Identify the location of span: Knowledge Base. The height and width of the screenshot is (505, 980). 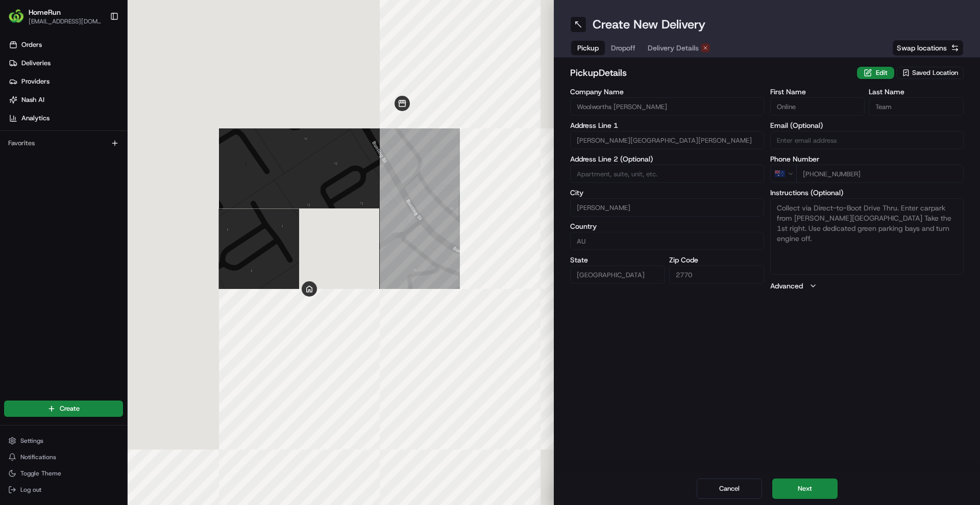
(49, 153).